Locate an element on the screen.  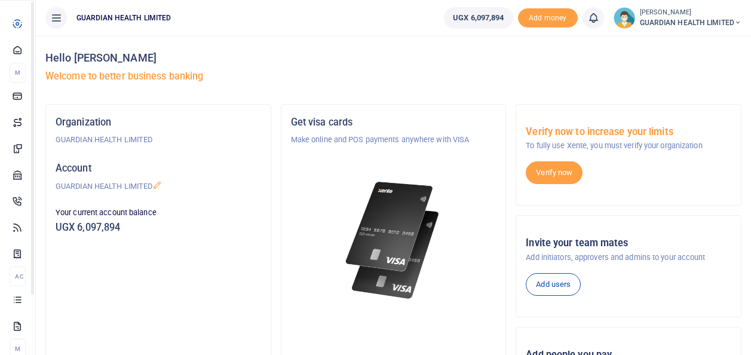
h5: Get visa cards is located at coordinates (394, 123).